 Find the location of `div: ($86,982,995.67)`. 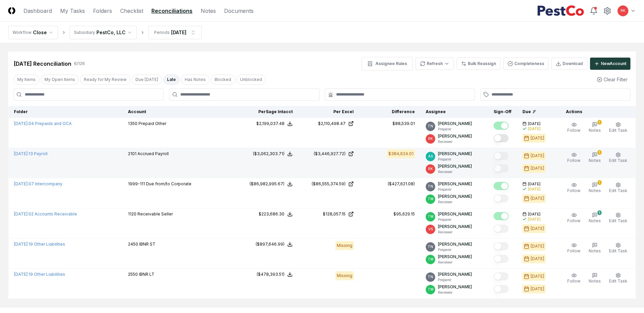

div: ($86,982,995.67) is located at coordinates (266, 184).